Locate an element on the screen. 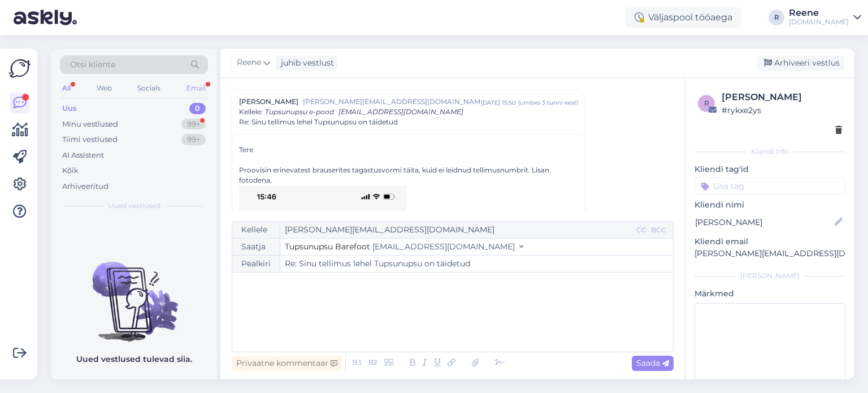 The height and width of the screenshot is (393, 868). input: Lisa tag is located at coordinates (769, 186).